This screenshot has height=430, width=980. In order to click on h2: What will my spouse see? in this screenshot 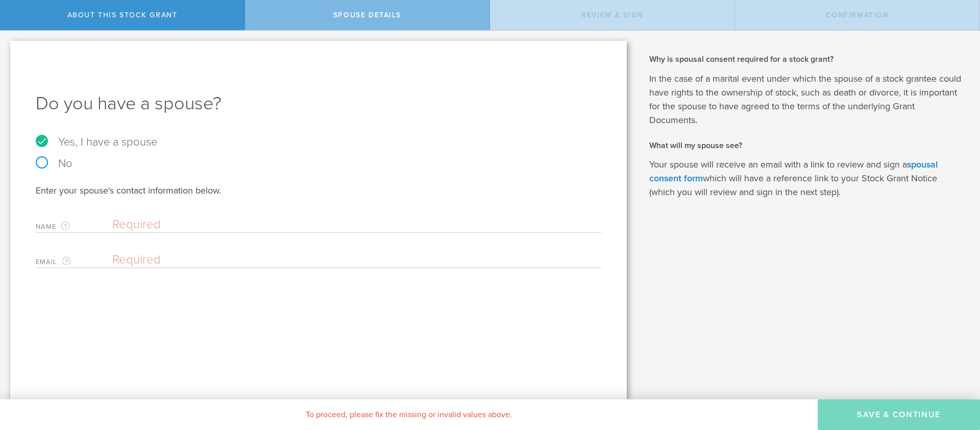, I will do `click(807, 146)`.